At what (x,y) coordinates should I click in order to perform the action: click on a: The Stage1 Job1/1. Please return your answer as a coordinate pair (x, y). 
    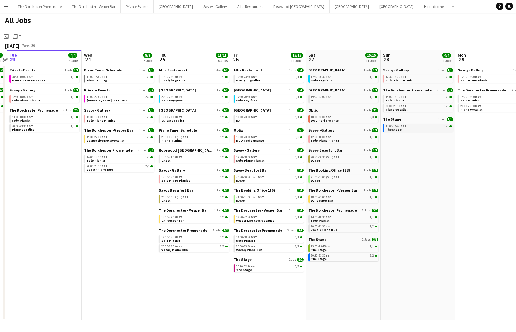
    Looking at the image, I should click on (418, 119).